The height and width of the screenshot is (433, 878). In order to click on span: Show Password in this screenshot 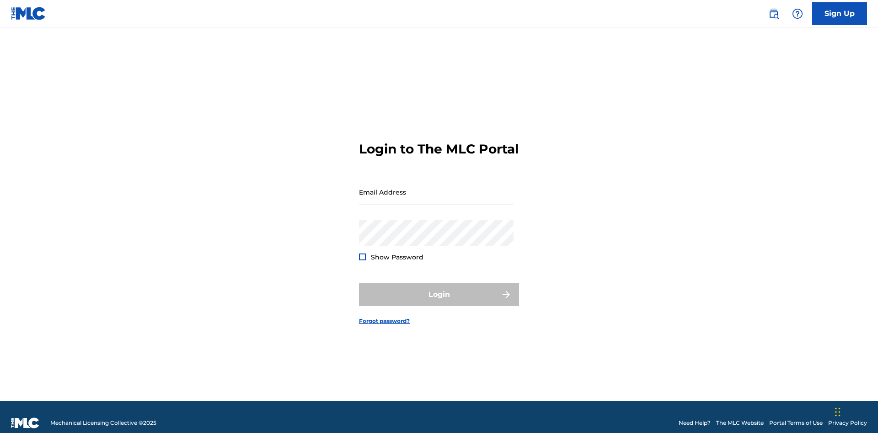, I will do `click(397, 257)`.